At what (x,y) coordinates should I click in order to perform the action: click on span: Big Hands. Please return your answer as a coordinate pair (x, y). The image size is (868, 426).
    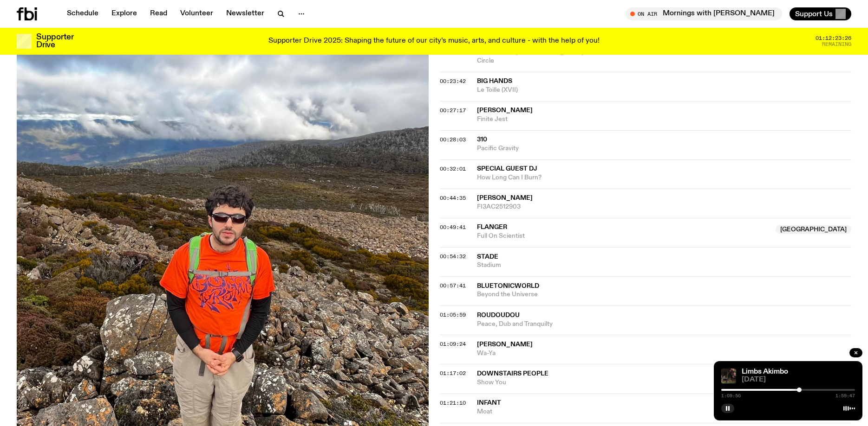
    Looking at the image, I should click on (495, 81).